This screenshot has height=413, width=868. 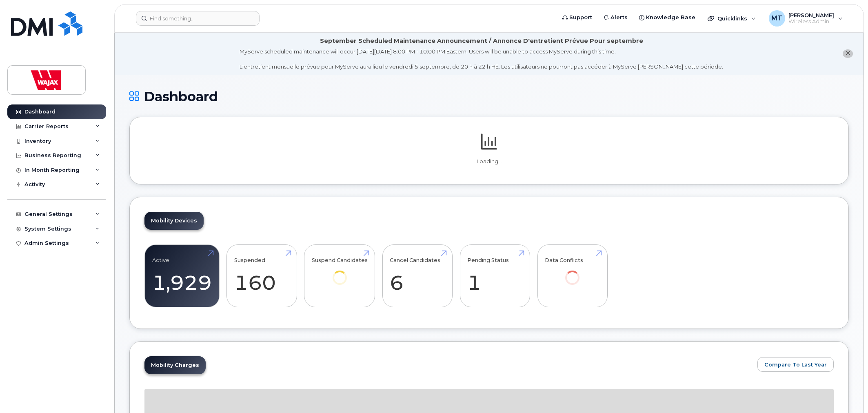 I want to click on a: Data Conflicts, so click(x=572, y=272).